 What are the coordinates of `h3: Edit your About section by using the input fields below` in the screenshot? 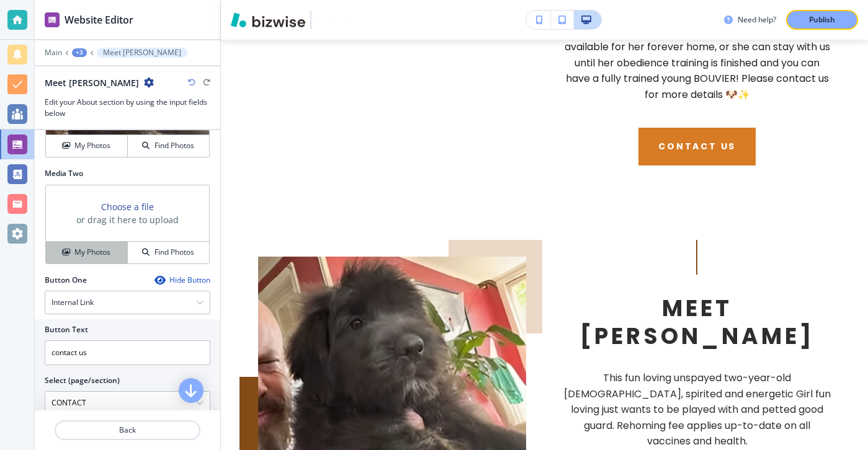 It's located at (127, 108).